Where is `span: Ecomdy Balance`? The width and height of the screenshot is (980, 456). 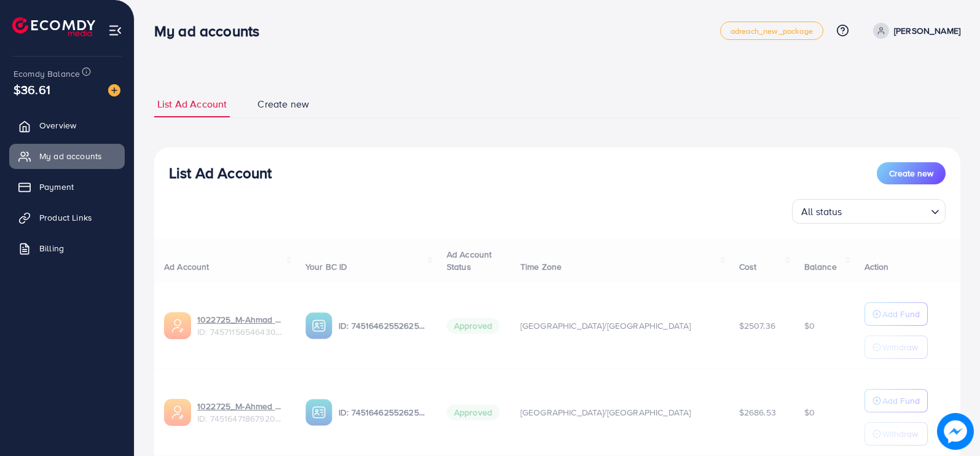
span: Ecomdy Balance is located at coordinates (46, 74).